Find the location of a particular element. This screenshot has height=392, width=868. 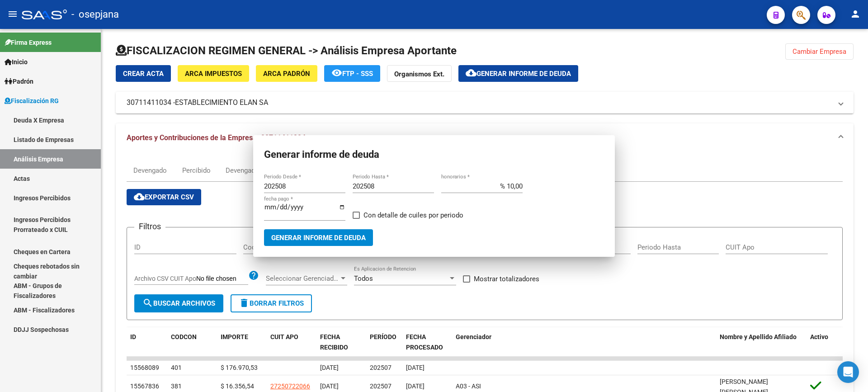

span: ARCA Padrón is located at coordinates (286, 74).